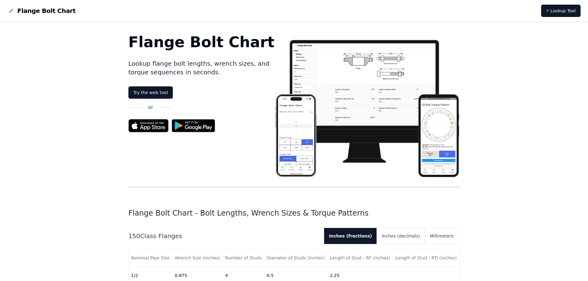  I want to click on button: Inches (fractions), so click(351, 236).